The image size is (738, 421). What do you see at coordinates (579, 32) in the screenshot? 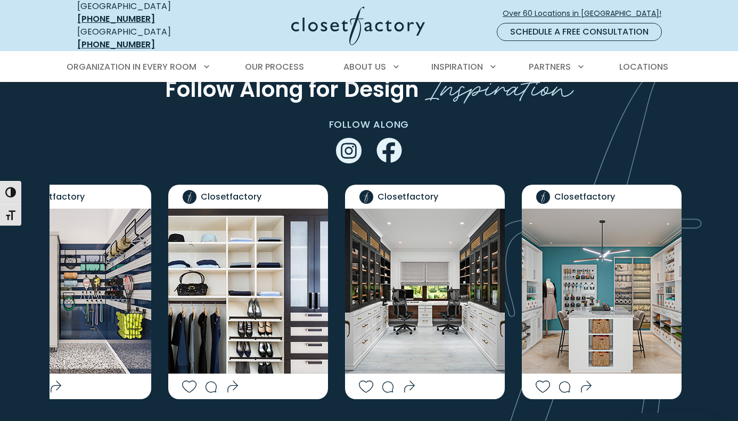
I see `a: Schedule a Free Consultation` at bounding box center [579, 32].